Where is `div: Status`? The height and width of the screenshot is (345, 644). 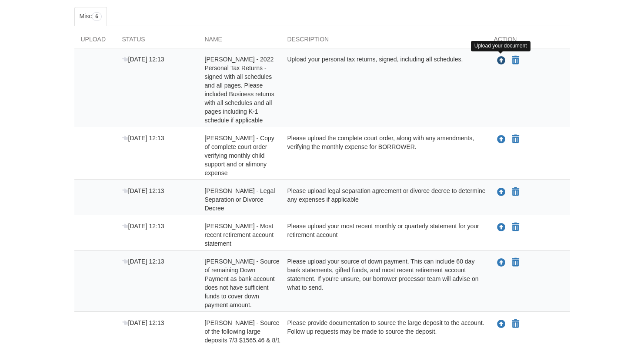 div: Status is located at coordinates (157, 41).